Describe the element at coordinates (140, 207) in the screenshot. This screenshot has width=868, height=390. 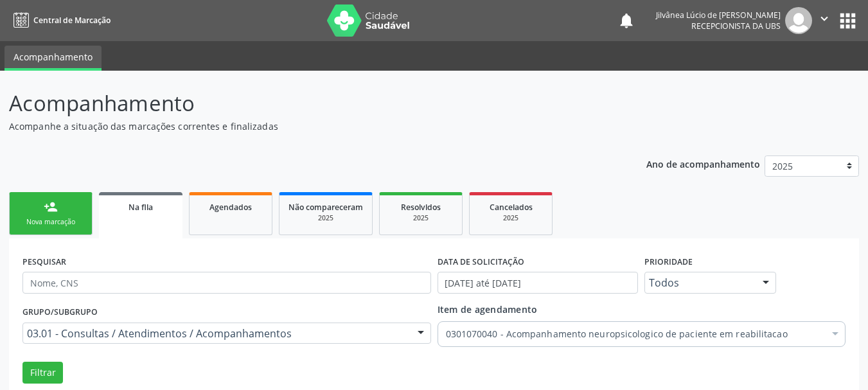
I see `span: Na fila` at that location.